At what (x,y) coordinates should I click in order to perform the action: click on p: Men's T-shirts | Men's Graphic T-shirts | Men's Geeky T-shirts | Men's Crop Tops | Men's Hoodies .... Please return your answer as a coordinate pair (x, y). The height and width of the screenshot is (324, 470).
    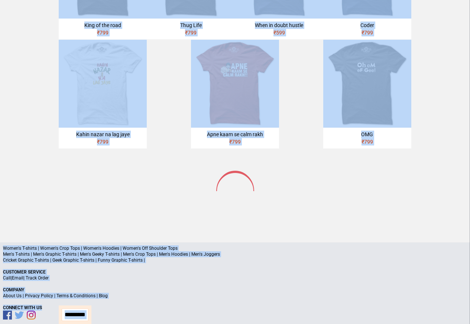
    Looking at the image, I should click on (235, 254).